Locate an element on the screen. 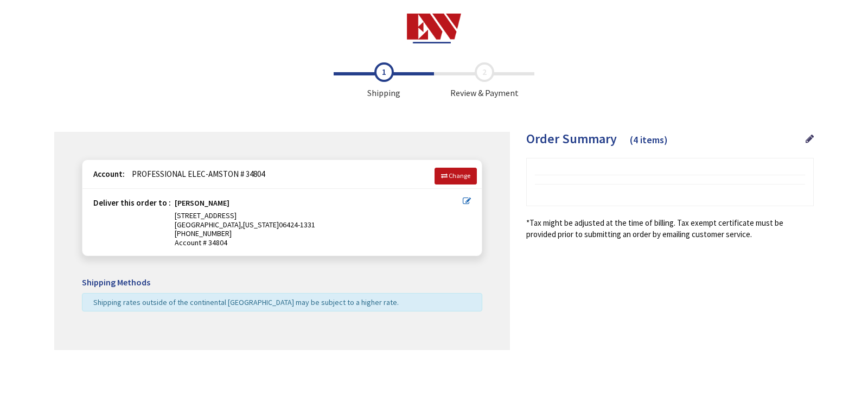 The image size is (868, 401). strong: Deliver this order to : is located at coordinates (132, 203).